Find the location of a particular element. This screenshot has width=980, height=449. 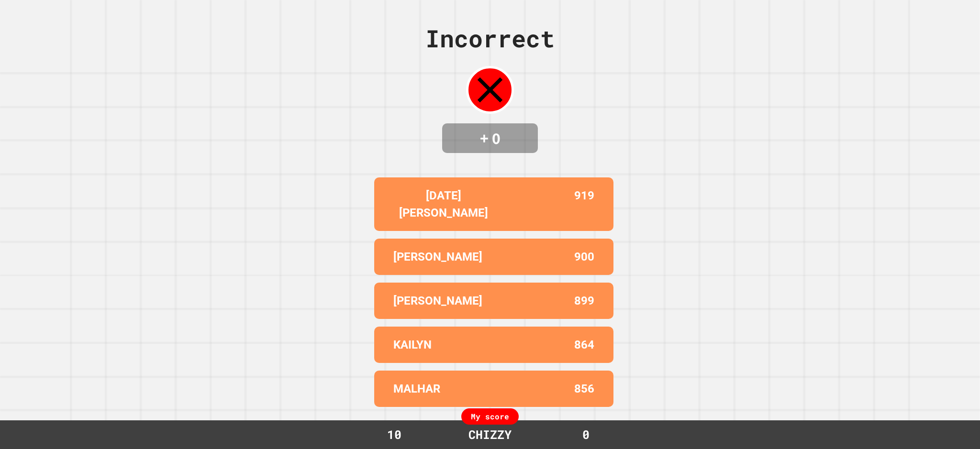

div: CHIZZY is located at coordinates (490, 435).